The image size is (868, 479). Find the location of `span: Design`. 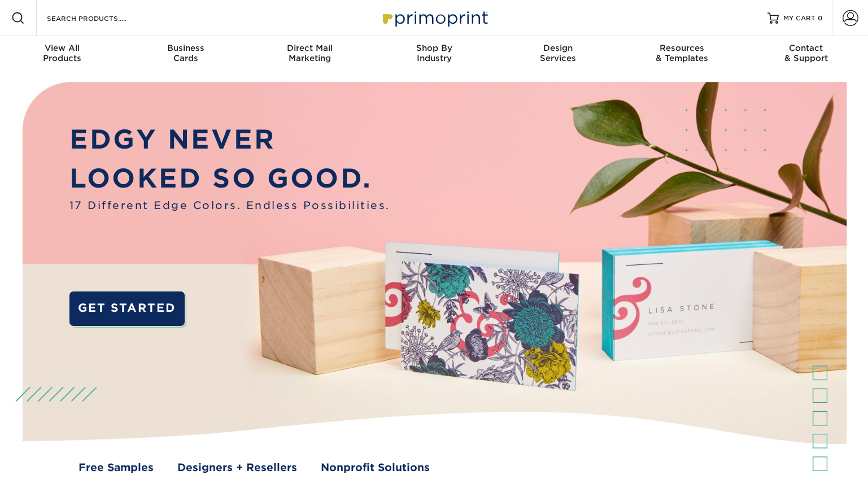

span: Design is located at coordinates (558, 48).